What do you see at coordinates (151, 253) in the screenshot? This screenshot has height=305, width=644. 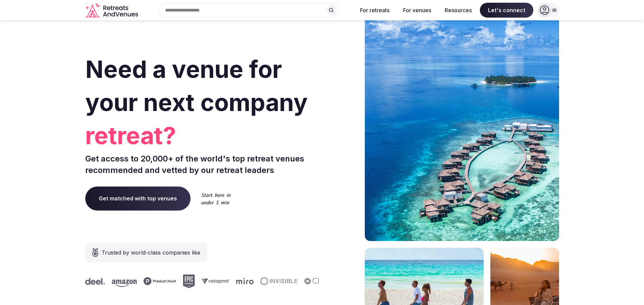 I see `span: Trusted by world-class companies like` at bounding box center [151, 253].